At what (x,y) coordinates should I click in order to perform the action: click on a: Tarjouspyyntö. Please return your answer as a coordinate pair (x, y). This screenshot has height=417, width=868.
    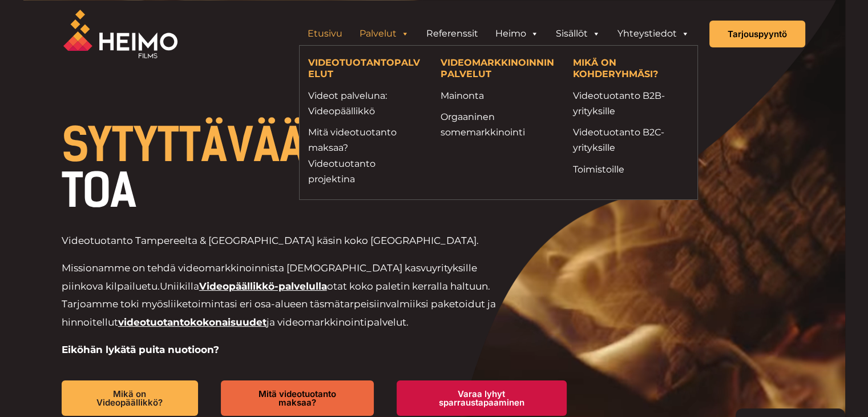
    Looking at the image, I should click on (758, 33).